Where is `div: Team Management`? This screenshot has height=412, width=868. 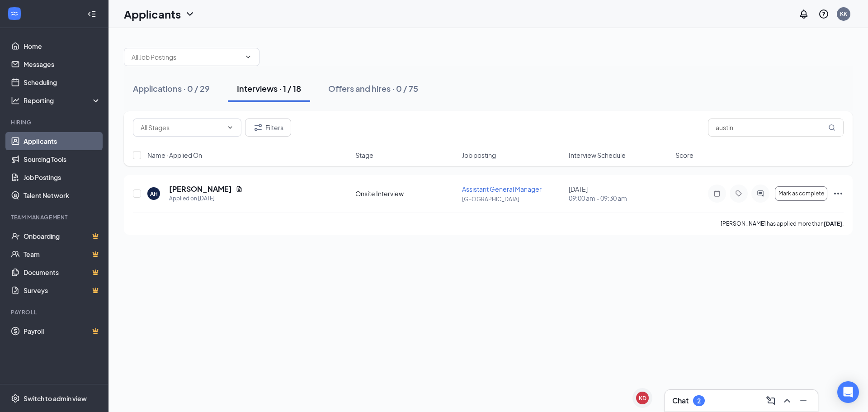 div: Team Management is located at coordinates (55, 217).